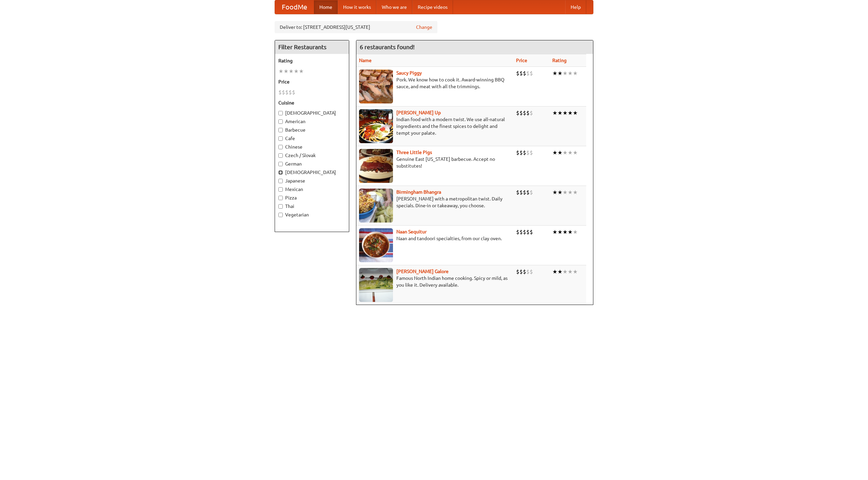 This screenshot has width=868, height=480. Describe the element at coordinates (376, 126) in the screenshot. I see `img: curryup.jpg` at that location.